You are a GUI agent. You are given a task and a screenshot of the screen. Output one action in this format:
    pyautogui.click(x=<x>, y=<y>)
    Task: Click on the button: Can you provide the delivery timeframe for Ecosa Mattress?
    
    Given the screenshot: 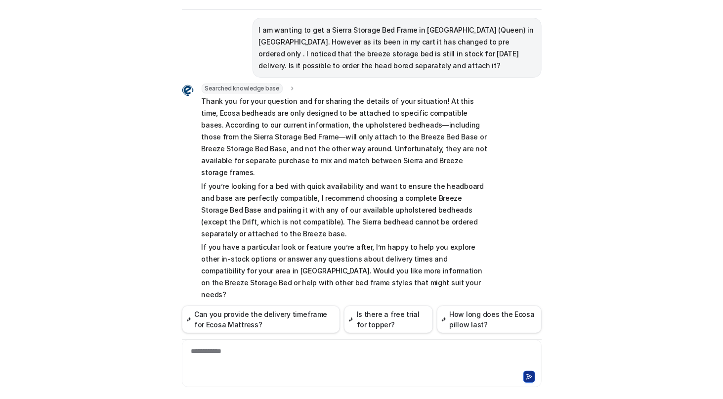 What is the action you would take?
    pyautogui.click(x=261, y=319)
    